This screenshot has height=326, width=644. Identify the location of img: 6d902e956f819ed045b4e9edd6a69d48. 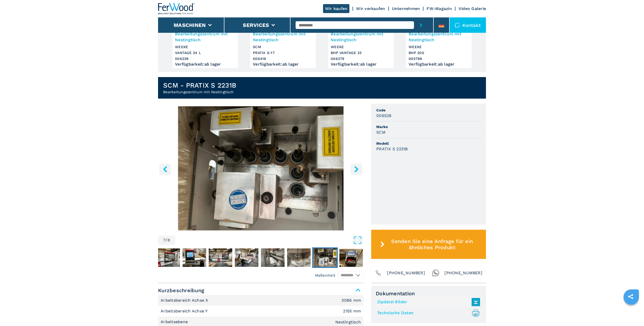
(351, 258).